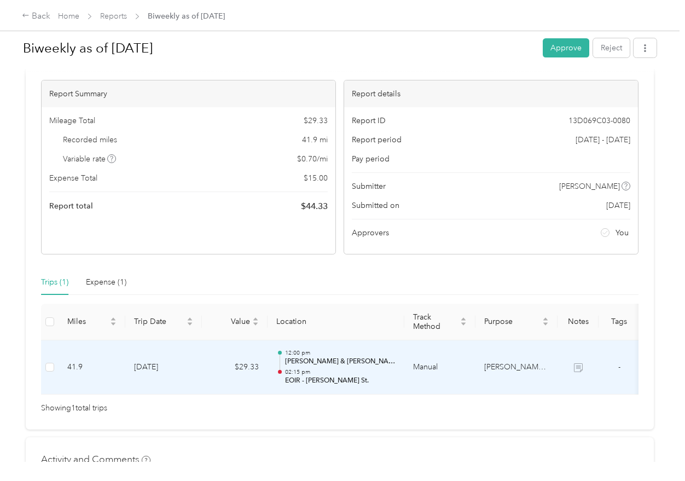 This screenshot has height=481, width=685. What do you see at coordinates (376, 140) in the screenshot?
I see `span: Report period` at bounding box center [376, 140].